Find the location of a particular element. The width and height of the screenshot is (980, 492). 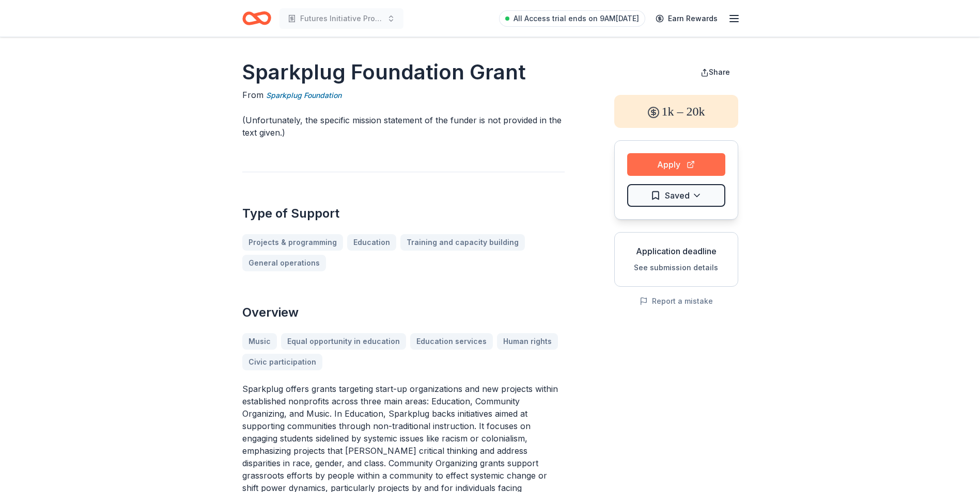

a: Projects & programming is located at coordinates (292, 242).